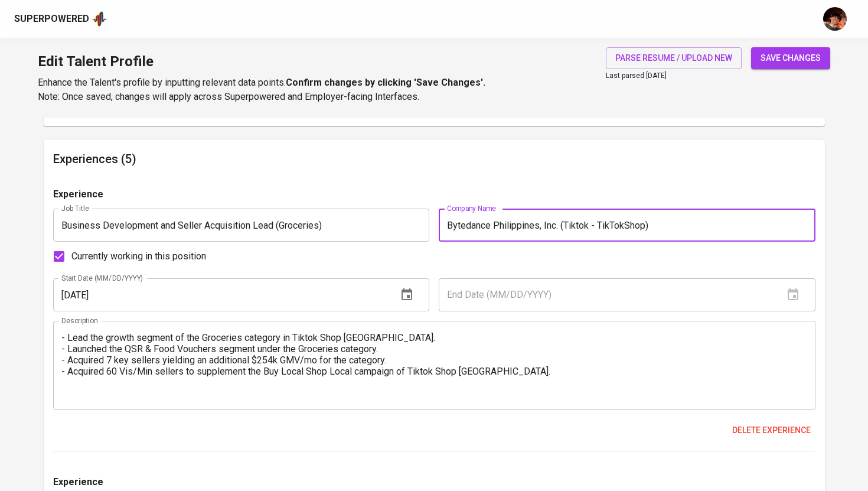  I want to click on span: parse resume / upload new, so click(673, 58).